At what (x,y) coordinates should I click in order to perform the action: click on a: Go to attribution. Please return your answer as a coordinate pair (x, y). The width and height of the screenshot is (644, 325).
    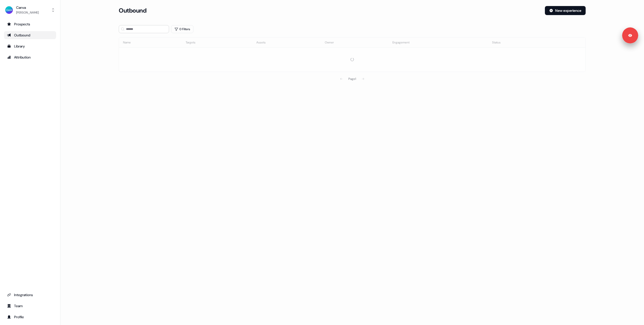
    Looking at the image, I should click on (30, 57).